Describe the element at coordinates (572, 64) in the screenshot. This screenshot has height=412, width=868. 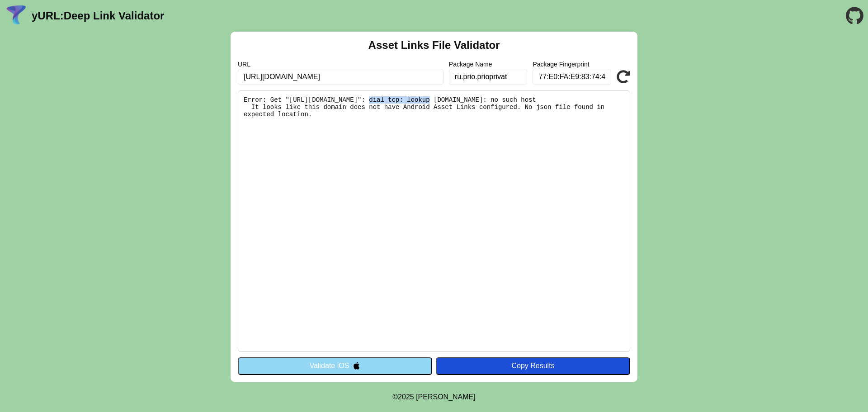
I see `label: Package Fingerprint` at that location.